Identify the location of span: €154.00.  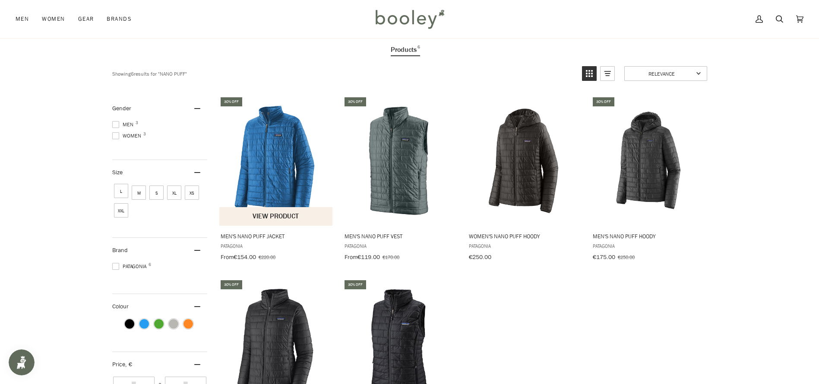
(244, 257).